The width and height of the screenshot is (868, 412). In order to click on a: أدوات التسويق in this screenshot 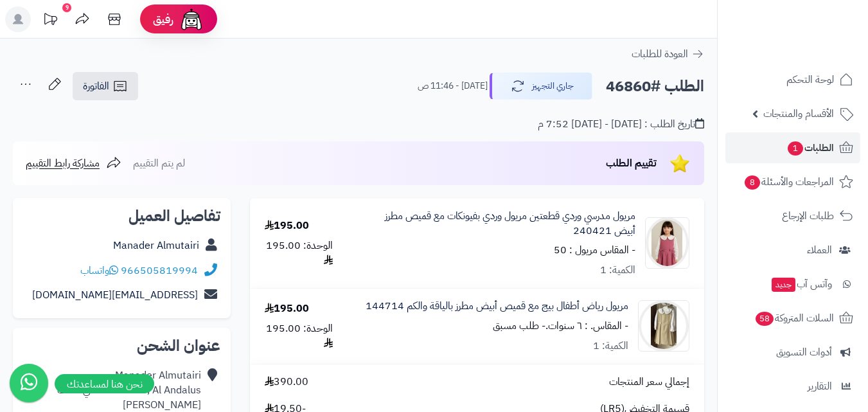, I will do `click(793, 353)`.